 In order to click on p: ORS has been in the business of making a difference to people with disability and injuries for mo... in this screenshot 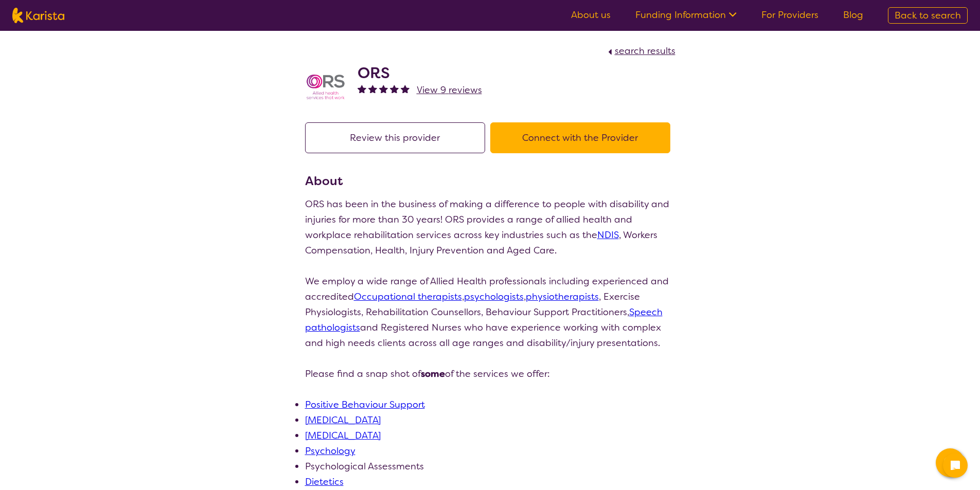, I will do `click(490, 228)`.